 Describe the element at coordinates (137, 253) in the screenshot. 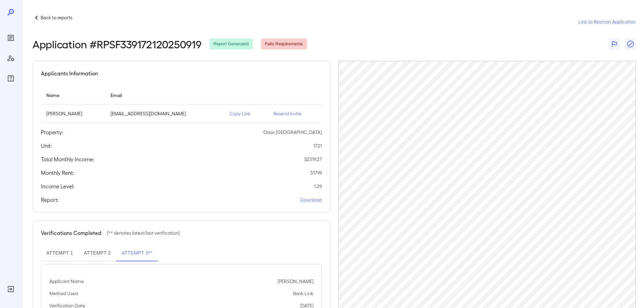

I see `button: Attempt 3**` at that location.